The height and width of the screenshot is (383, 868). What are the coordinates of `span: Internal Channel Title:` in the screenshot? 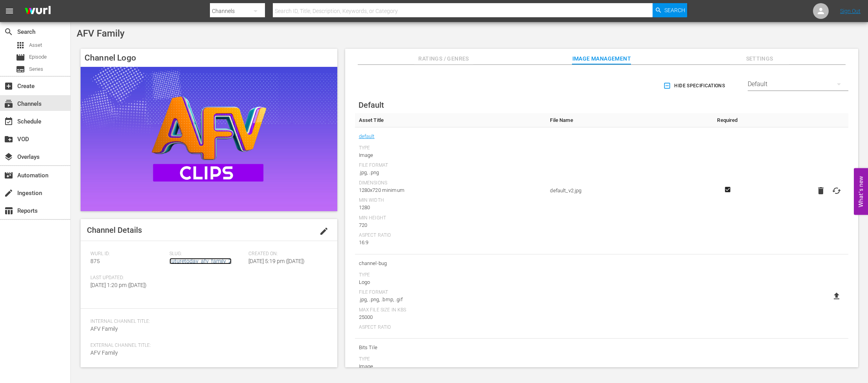 It's located at (207, 321).